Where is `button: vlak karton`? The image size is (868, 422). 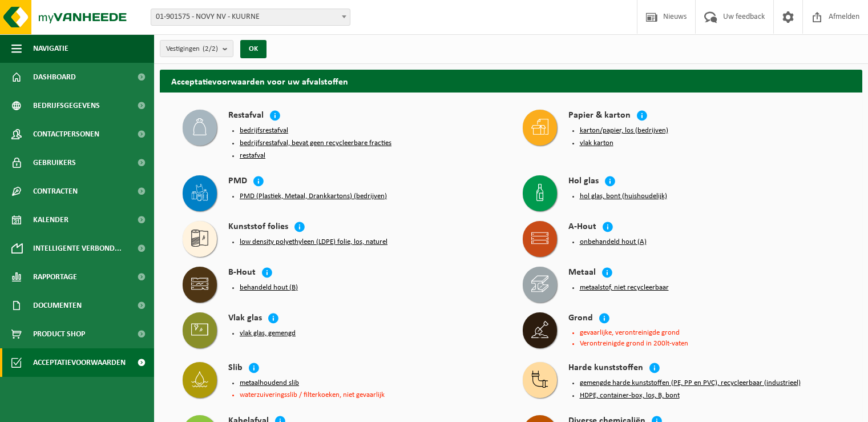
button: vlak karton is located at coordinates (597, 144).